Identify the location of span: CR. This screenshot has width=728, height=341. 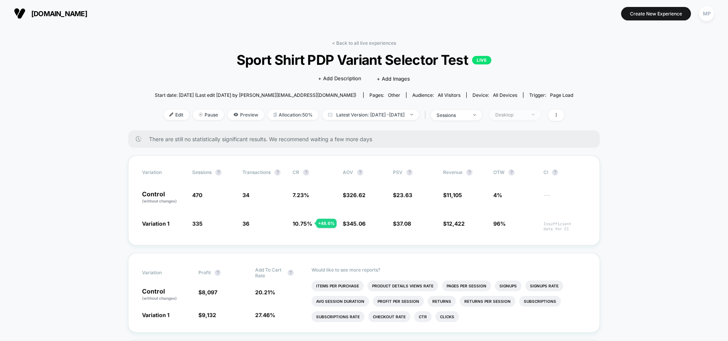
(295, 172).